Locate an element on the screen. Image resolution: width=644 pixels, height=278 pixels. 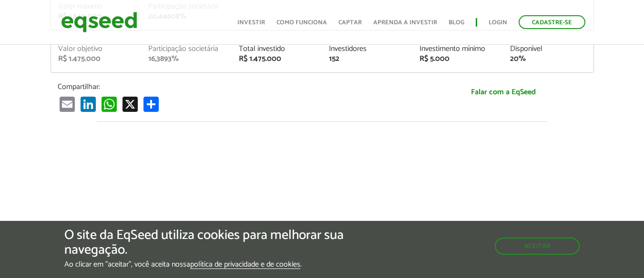
a: política de privacidade e de cookies is located at coordinates (245, 265).